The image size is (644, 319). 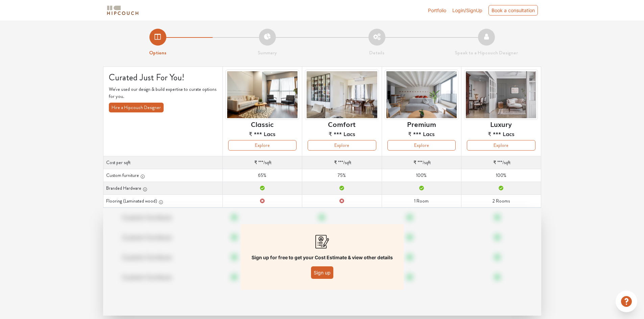 I want to click on div: Domain Overview, so click(x=43, y=42).